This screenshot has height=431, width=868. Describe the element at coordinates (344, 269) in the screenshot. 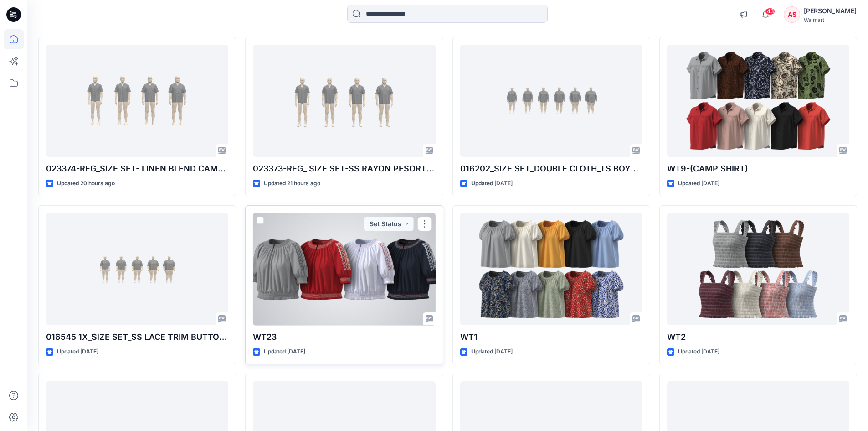

I see `a: WT23` at that location.